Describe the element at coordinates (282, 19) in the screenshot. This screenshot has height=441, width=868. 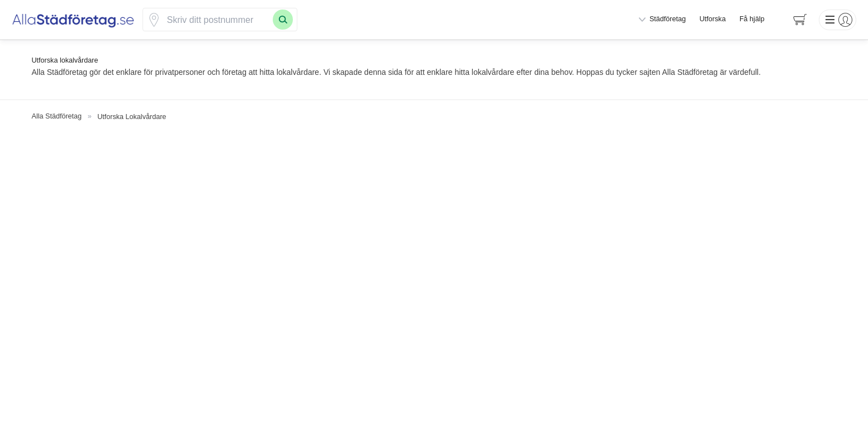
I see `button: Sök med postnummer` at that location.